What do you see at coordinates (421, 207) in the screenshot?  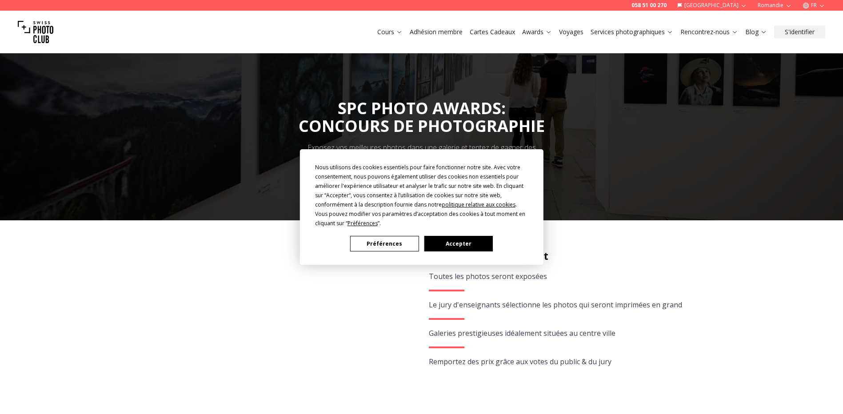 I see `div: Cookie Consent Prompt` at bounding box center [421, 207].